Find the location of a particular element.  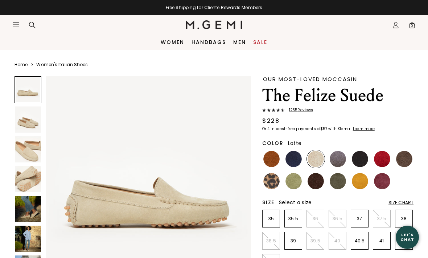

p: 39 is located at coordinates (293, 241).